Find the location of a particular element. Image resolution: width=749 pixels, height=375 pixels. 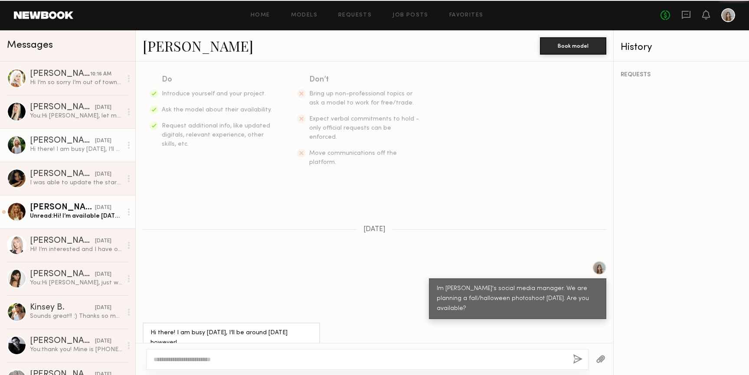

a: Requests is located at coordinates (355, 15).